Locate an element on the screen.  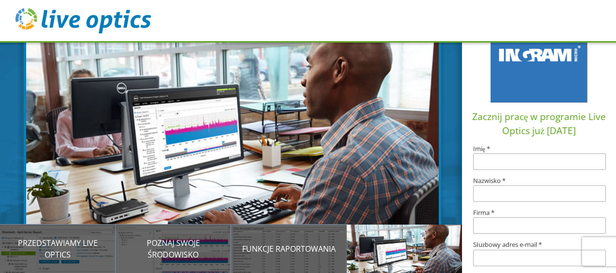
label: Imię * is located at coordinates (539, 149).